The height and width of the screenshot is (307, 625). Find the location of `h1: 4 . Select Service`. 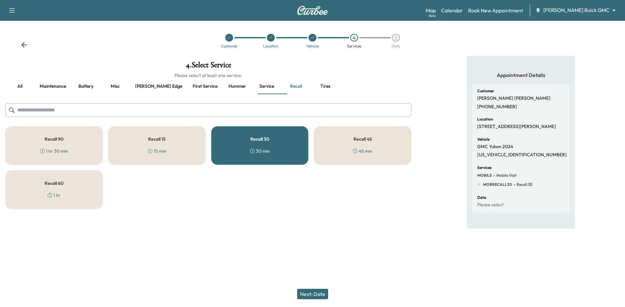

h1: 4 . Select Service is located at coordinates (208, 67).